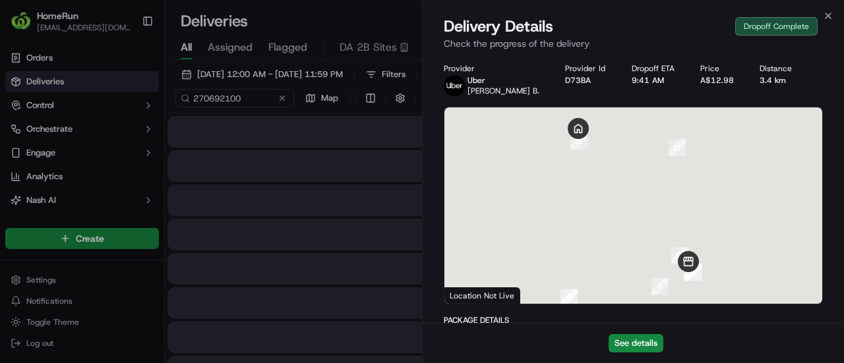 The image size is (844, 363). Describe the element at coordinates (655, 80) in the screenshot. I see `div: 9:41 AM` at that location.